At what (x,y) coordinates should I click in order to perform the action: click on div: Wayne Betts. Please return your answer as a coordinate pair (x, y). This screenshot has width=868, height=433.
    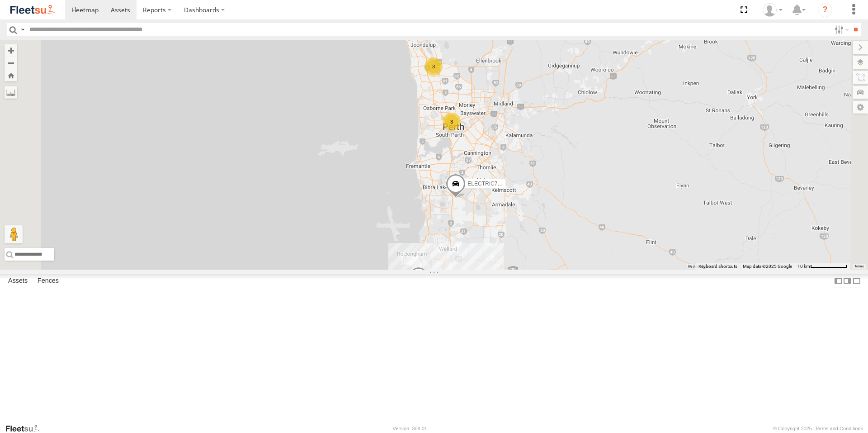
    Looking at the image, I should click on (773, 10).